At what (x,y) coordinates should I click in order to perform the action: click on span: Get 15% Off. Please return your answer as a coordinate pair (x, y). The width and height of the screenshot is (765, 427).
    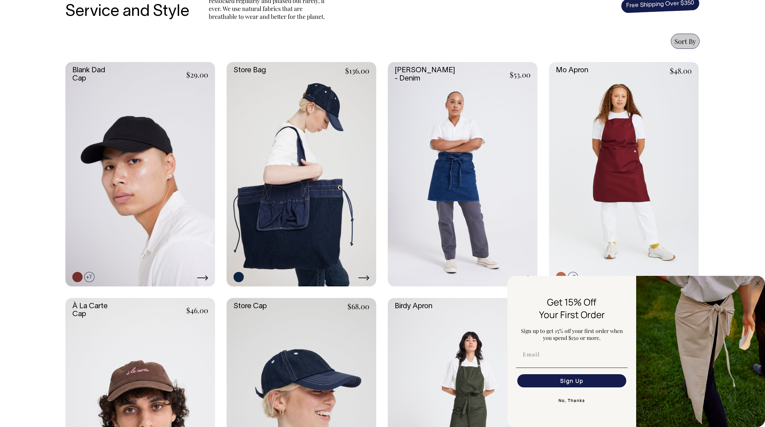
    Looking at the image, I should click on (572, 302).